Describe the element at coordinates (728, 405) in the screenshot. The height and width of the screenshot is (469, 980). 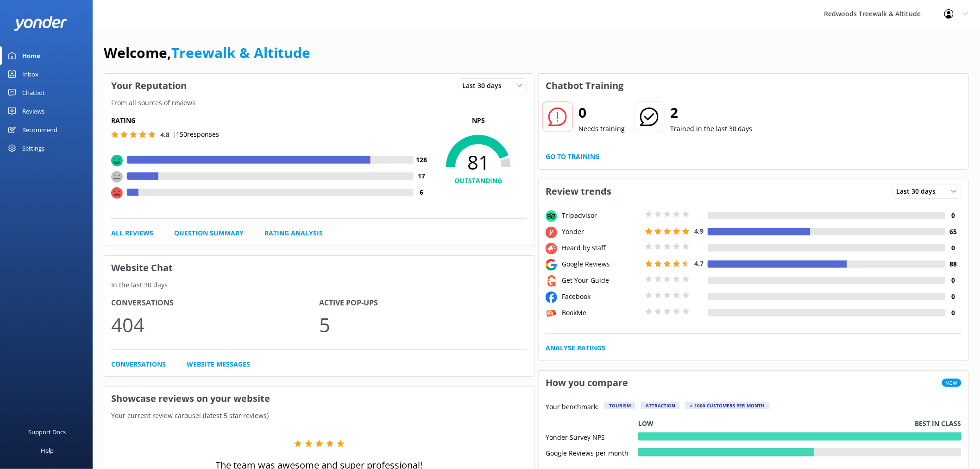
I see `div: > 1000 customers per month` at that location.